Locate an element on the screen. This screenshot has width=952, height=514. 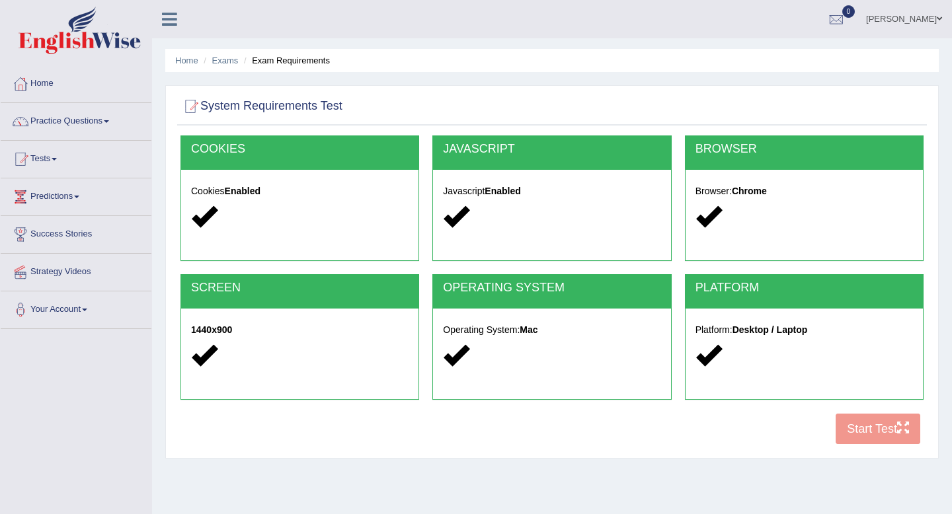
strong: Mac is located at coordinates (528, 330).